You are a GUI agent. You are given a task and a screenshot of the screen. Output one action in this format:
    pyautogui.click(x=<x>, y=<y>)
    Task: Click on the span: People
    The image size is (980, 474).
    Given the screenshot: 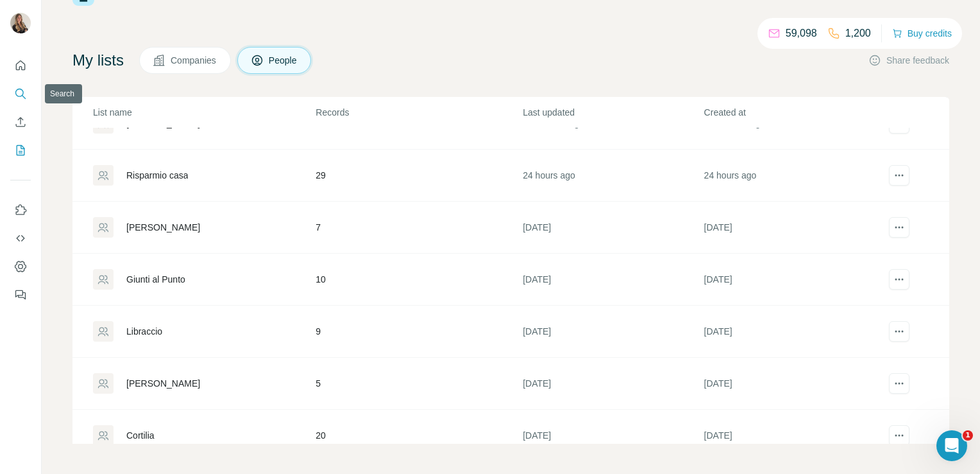 What is the action you would take?
    pyautogui.click(x=283, y=60)
    